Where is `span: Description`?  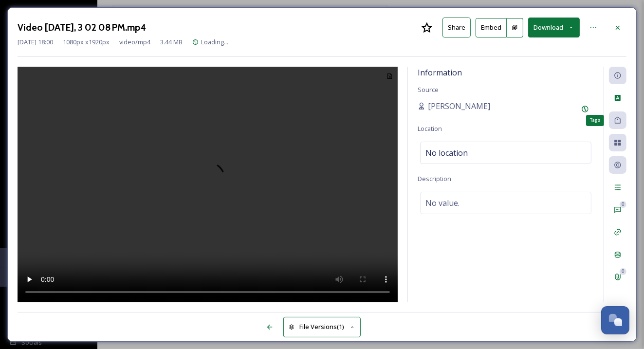
span: Description is located at coordinates (434, 179).